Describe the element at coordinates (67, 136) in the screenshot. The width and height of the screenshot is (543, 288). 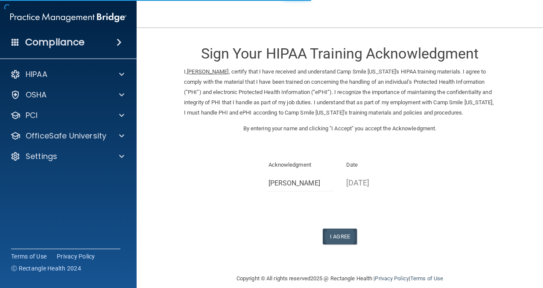
I see `a: OfficeSafe University` at that location.